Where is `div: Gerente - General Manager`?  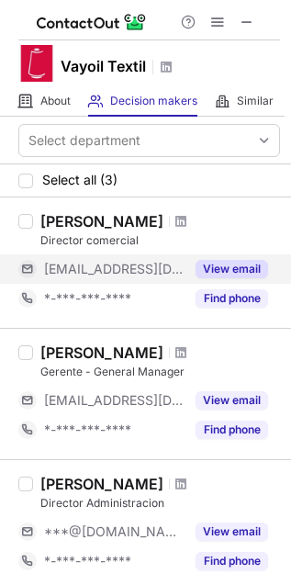 div: Gerente - General Manager is located at coordinates (160, 372).